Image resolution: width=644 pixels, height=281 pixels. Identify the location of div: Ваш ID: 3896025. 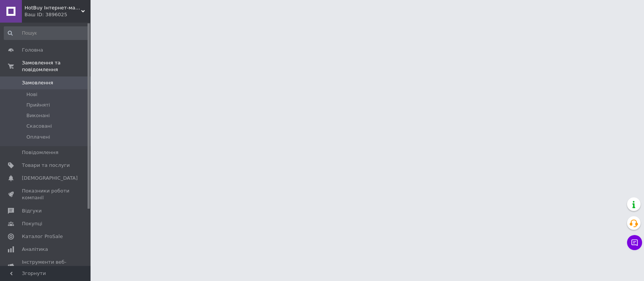
(57, 15).